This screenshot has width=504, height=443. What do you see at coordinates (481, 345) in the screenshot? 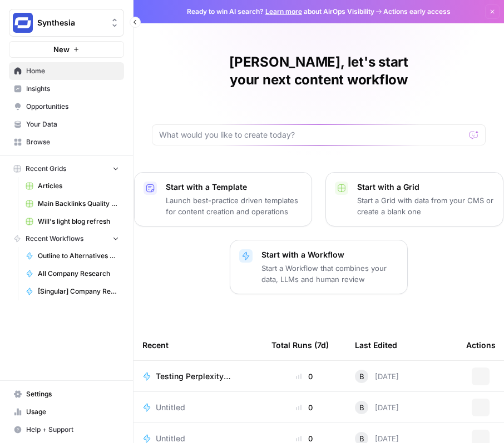
I see `div: Actions` at bounding box center [481, 345].